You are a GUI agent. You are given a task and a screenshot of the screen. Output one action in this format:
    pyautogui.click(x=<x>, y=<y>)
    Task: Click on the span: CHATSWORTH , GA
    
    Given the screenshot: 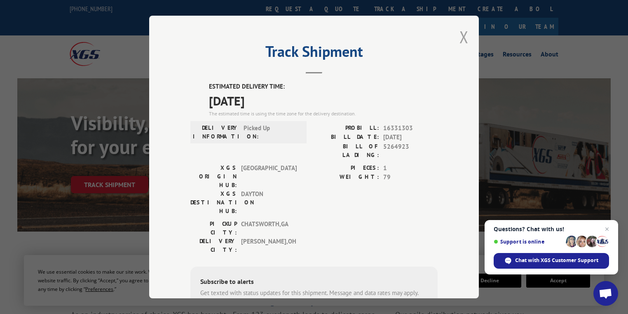 What is the action you would take?
    pyautogui.click(x=269, y=228)
    